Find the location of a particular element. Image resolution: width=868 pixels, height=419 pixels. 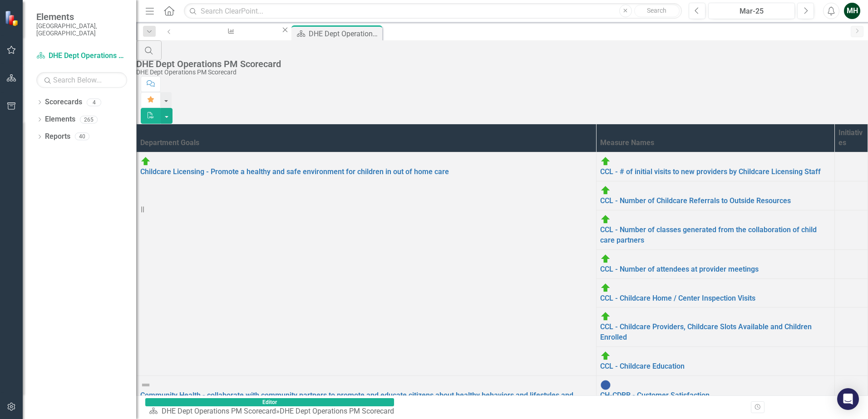

div: Measure Names is located at coordinates (716, 143).